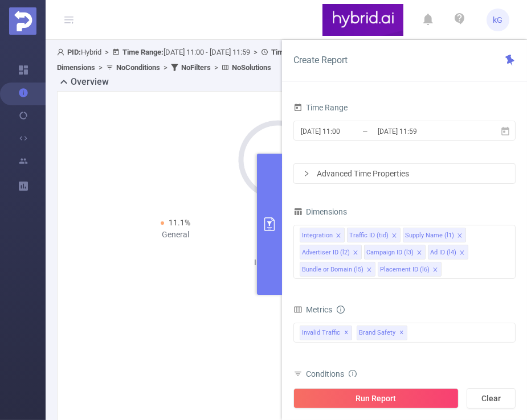  Describe the element at coordinates (320, 211) in the screenshot. I see `span: Dimensions` at that location.